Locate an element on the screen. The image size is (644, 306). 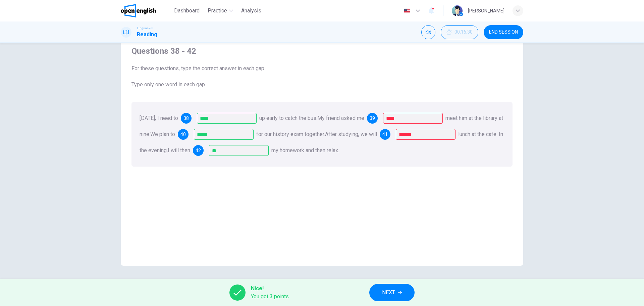
span: up early to catch the bus. is located at coordinates (288, 118).